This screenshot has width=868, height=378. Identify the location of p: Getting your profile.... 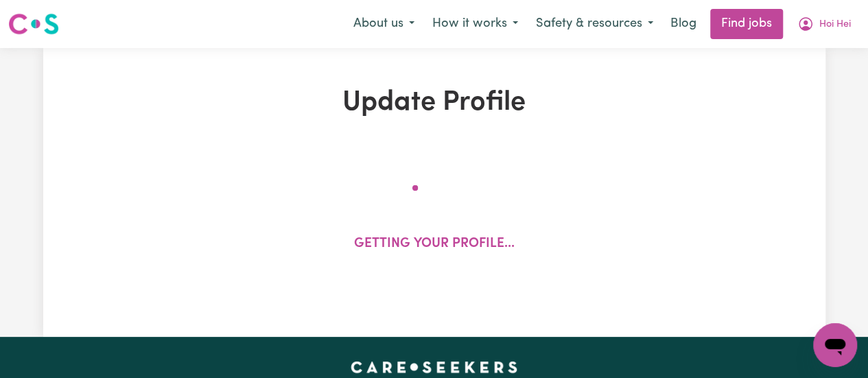
(434, 244).